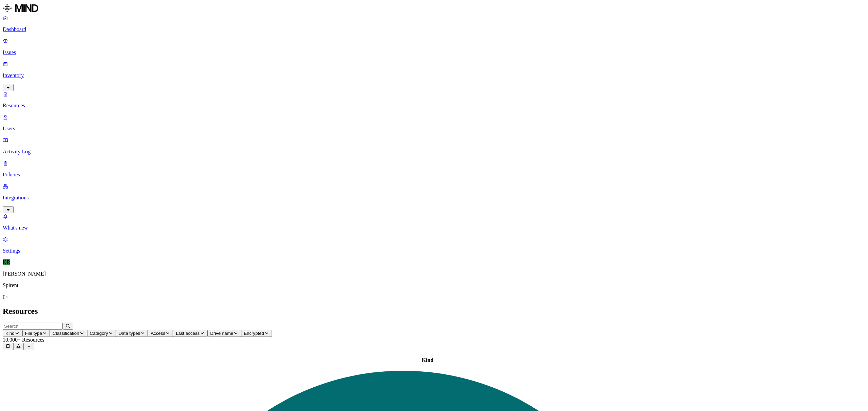 The height and width of the screenshot is (411, 868). What do you see at coordinates (434, 9) in the screenshot?
I see `a: MIND` at bounding box center [434, 9].